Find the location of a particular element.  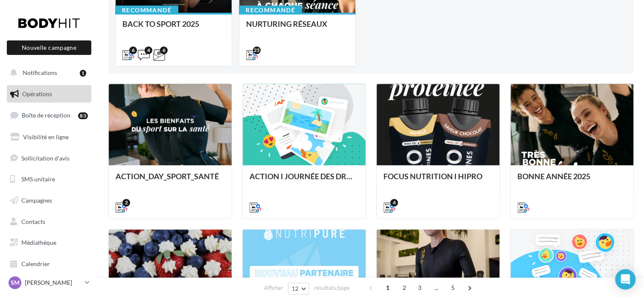

span: 1 is located at coordinates (388, 288).